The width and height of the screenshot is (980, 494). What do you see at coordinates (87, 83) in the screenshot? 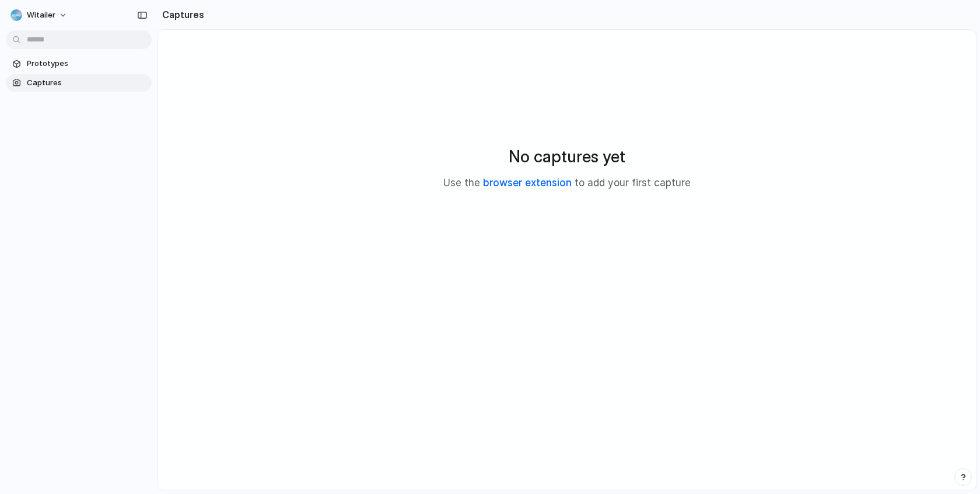
I see `span: Captures` at bounding box center [87, 83].